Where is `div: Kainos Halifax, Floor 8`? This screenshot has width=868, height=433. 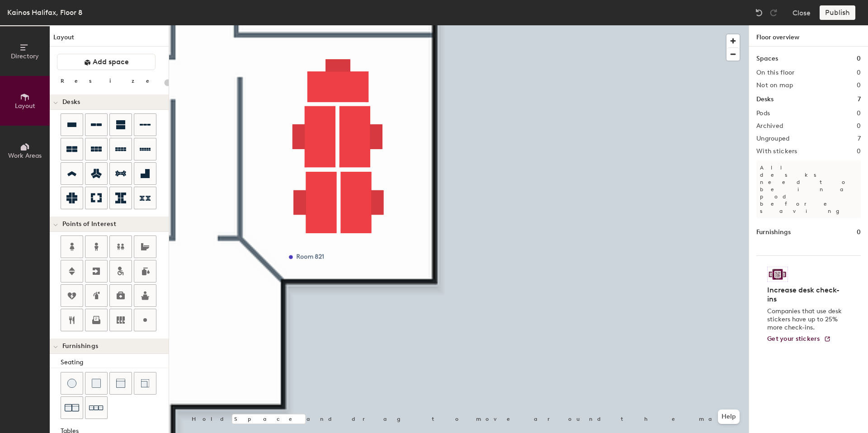 div: Kainos Halifax, Floor 8 is located at coordinates (45, 12).